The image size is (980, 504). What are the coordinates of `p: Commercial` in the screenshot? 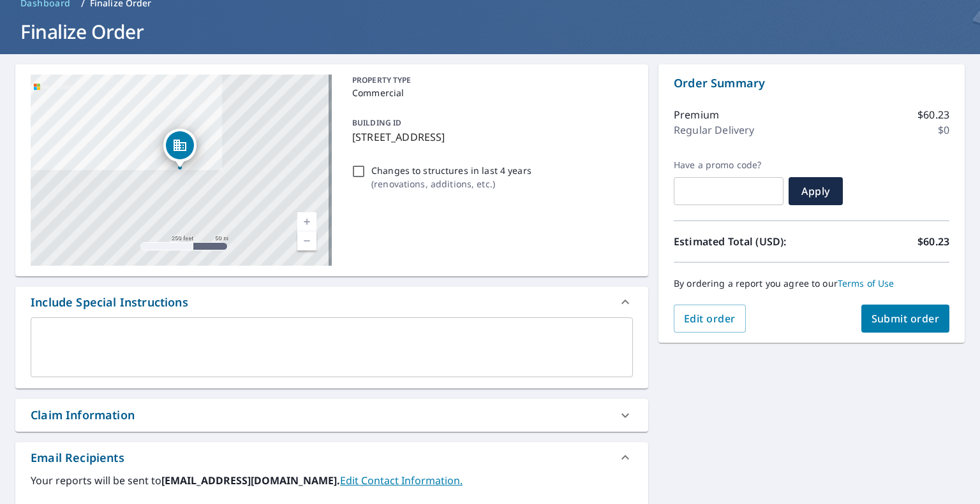 It's located at (490, 93).